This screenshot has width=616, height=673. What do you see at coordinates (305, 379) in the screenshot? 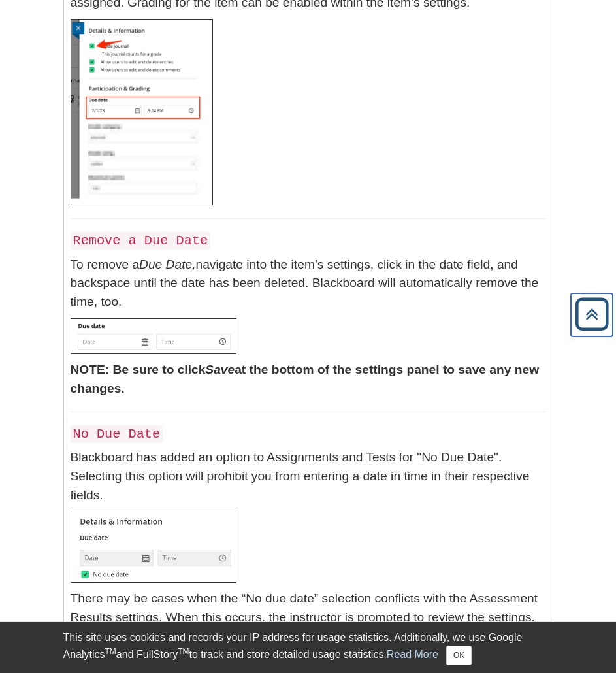
I see `strong: NOTE: Be sure to click at the bottom of the settings panel to save any new changes.` at bounding box center [305, 379].